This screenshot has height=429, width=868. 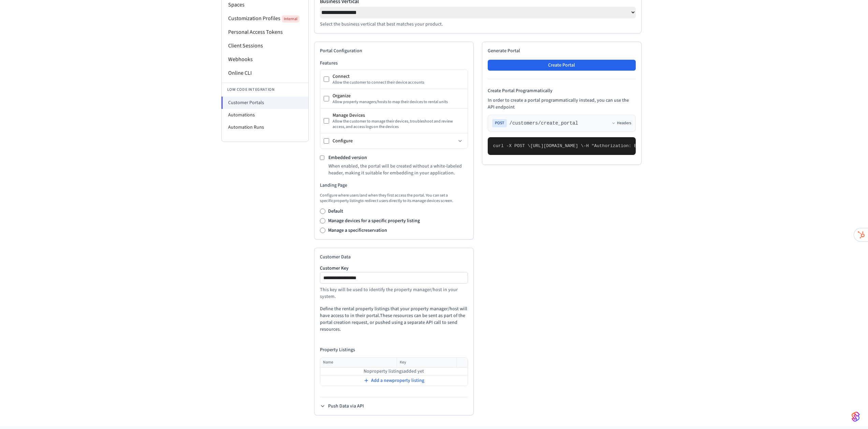 I want to click on p: Configure where users land when they first access the portal. You can set a specific property lis..., so click(x=394, y=198).